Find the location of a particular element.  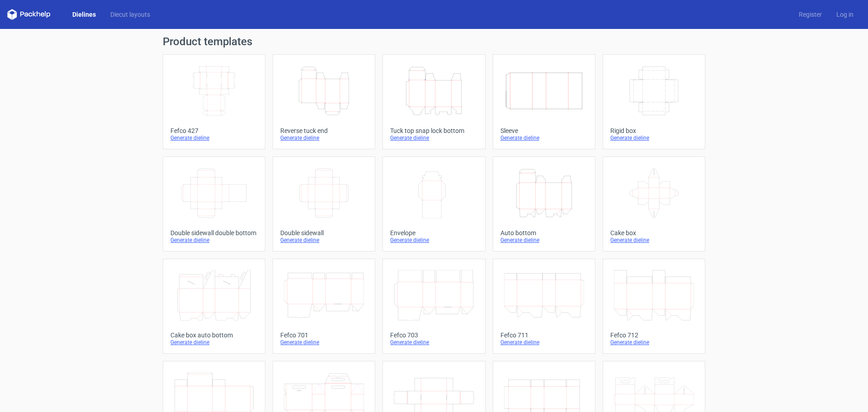

div: Reverse tuck end is located at coordinates (324, 131).